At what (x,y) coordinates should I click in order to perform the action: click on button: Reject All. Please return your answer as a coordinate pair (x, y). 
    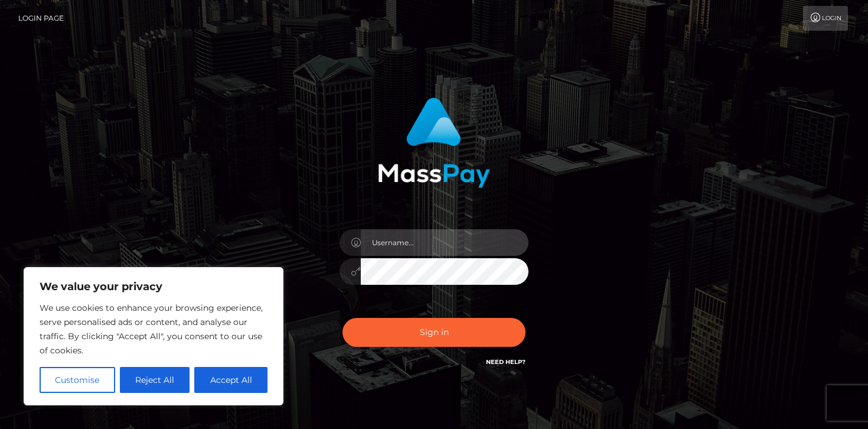
    Looking at the image, I should click on (155, 380).